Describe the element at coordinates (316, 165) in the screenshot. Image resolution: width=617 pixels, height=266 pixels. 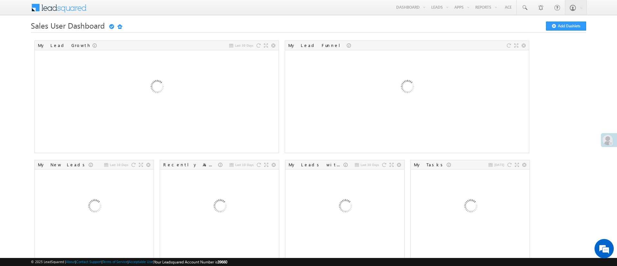
I see `div: My Leads with Stage Change` at that location.